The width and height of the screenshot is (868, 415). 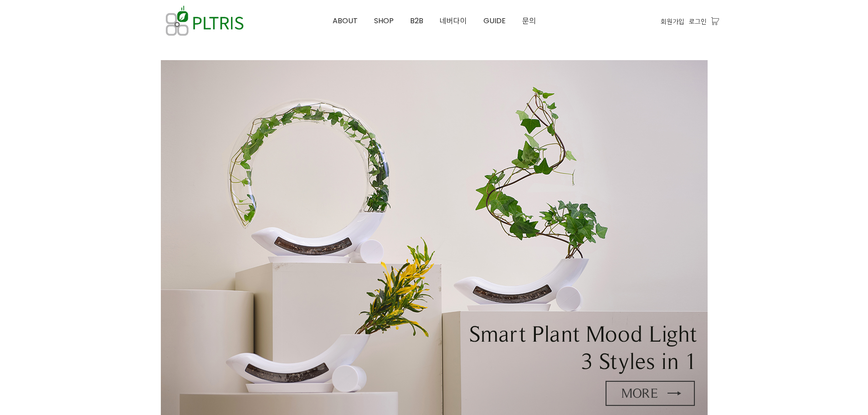 What do you see at coordinates (494, 20) in the screenshot?
I see `span: GUIDE` at bounding box center [494, 20].